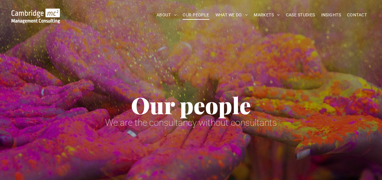  Describe the element at coordinates (357, 15) in the screenshot. I see `a: CONTACT` at that location.